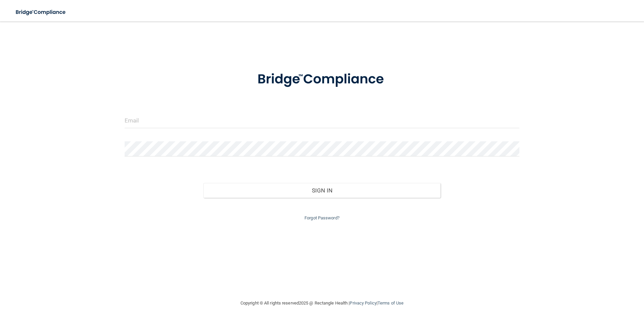  What do you see at coordinates (363, 303) in the screenshot?
I see `a: Privacy Policy` at bounding box center [363, 303].